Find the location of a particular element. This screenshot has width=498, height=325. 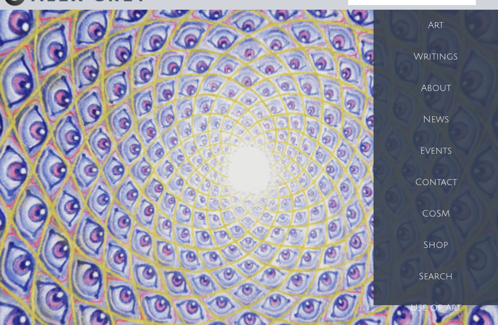

div: Art is located at coordinates (436, 25).